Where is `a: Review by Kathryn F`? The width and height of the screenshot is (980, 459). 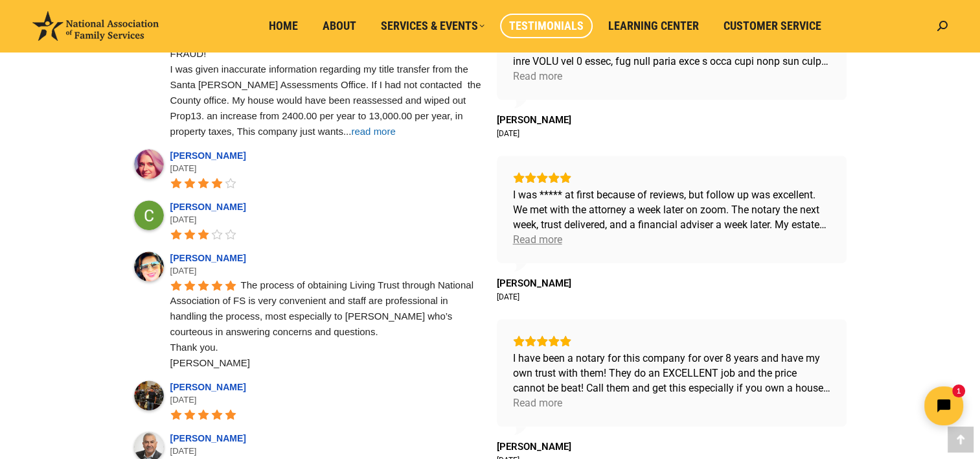
a: Review by Kathryn F is located at coordinates (534, 283).